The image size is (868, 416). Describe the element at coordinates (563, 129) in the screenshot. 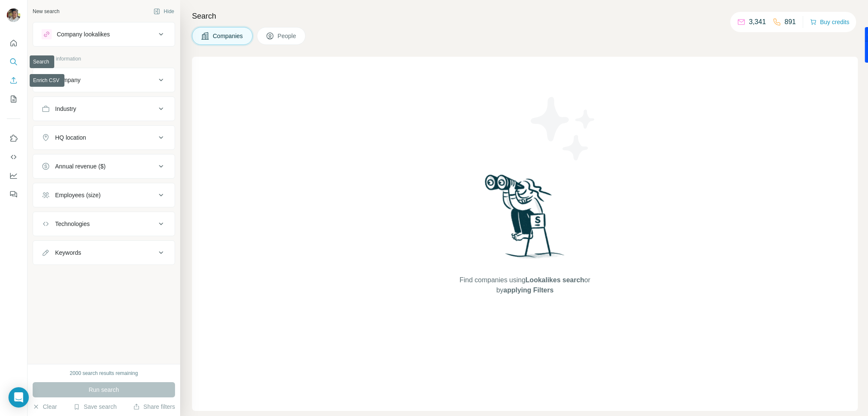

I see `img: Surfe Illustration - Stars` at that location.